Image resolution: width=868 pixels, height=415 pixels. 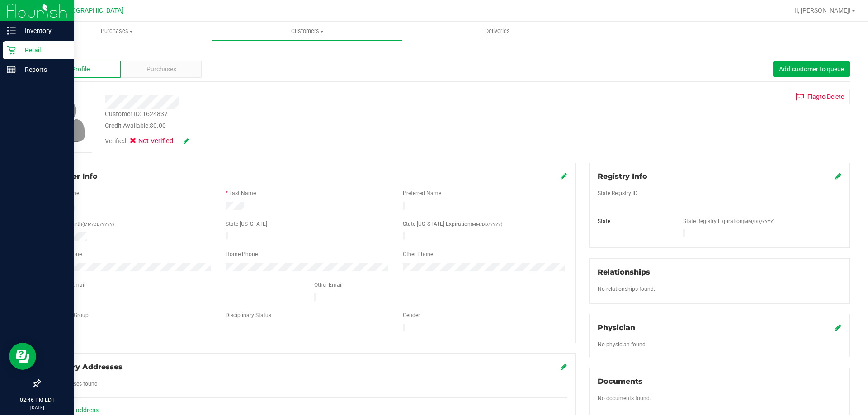 I want to click on span: Physician, so click(x=616, y=328).